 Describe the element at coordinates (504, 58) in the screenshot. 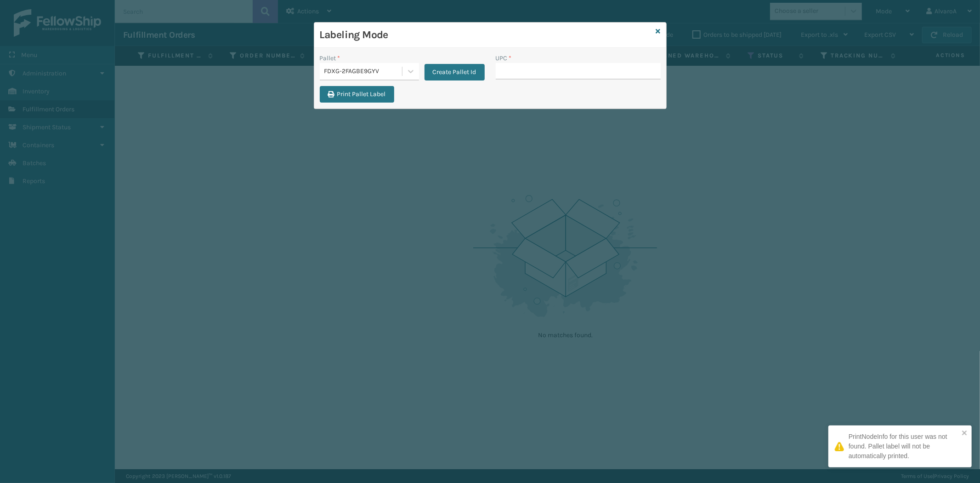

I see `label: UPC` at that location.